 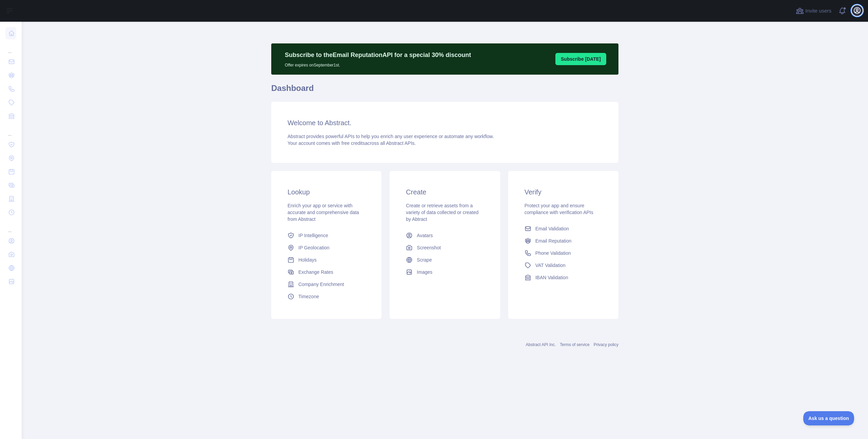 I want to click on span: IP Intelligence, so click(x=313, y=236).